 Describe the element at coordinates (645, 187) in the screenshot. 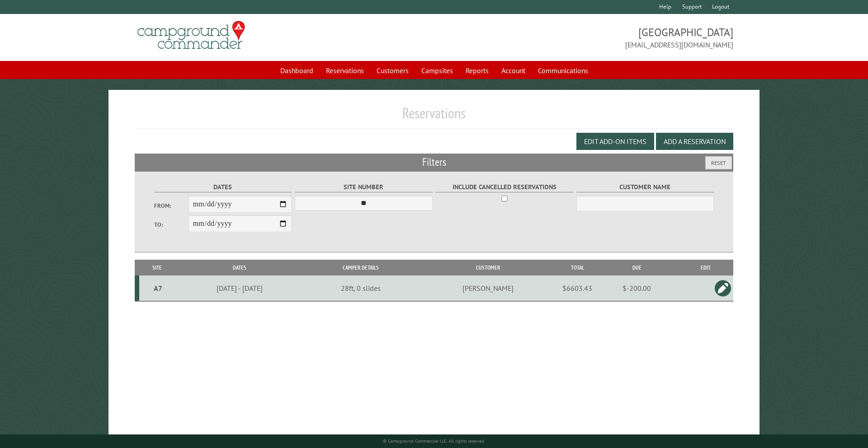

I see `label: Customer Name` at that location.